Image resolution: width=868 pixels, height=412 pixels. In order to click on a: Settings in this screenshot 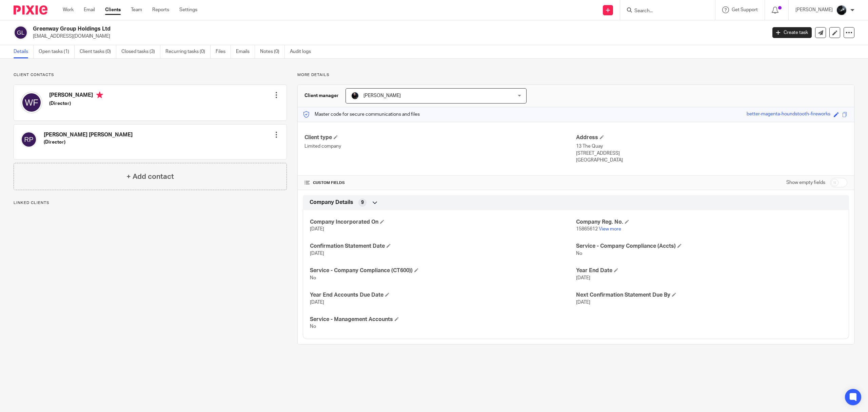, I will do `click(188, 10)`.